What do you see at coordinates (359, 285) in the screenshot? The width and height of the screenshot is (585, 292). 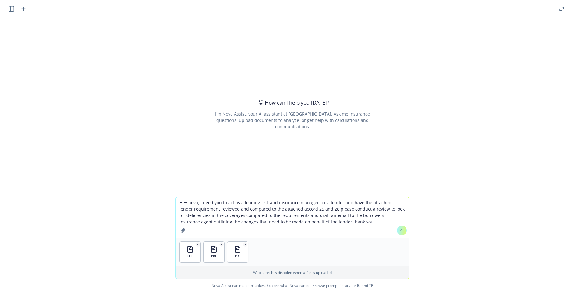 I see `a: BI` at bounding box center [359, 285].